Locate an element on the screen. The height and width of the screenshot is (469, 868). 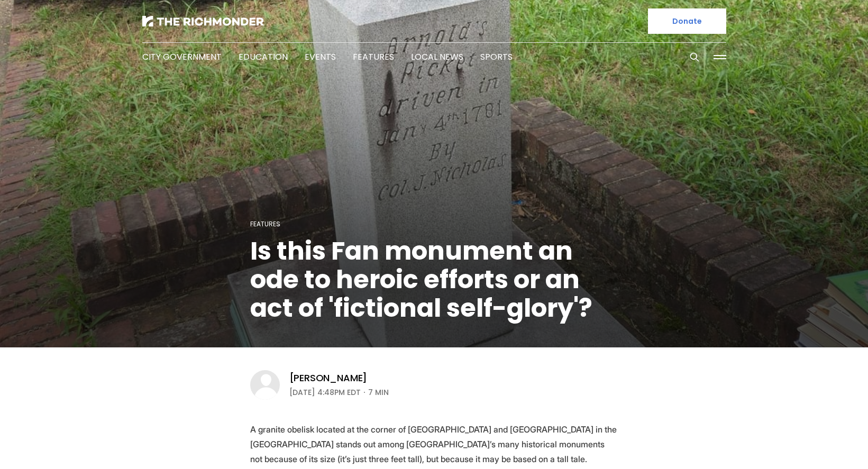
a: Sports is located at coordinates (496, 57).